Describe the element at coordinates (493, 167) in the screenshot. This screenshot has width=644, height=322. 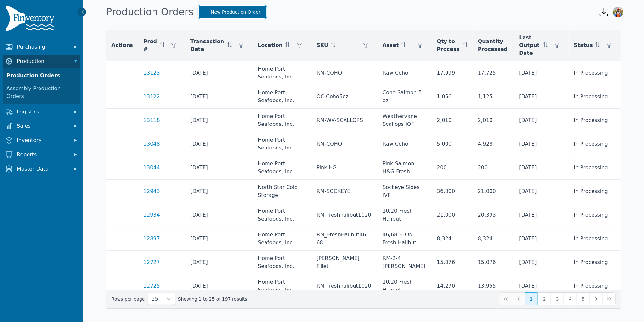
I see `td: 200` at that location.